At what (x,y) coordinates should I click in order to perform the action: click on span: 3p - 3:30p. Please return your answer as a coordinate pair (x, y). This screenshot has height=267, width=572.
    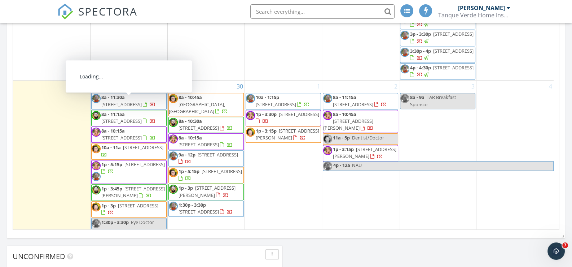
    Looking at the image, I should click on (421, 34).